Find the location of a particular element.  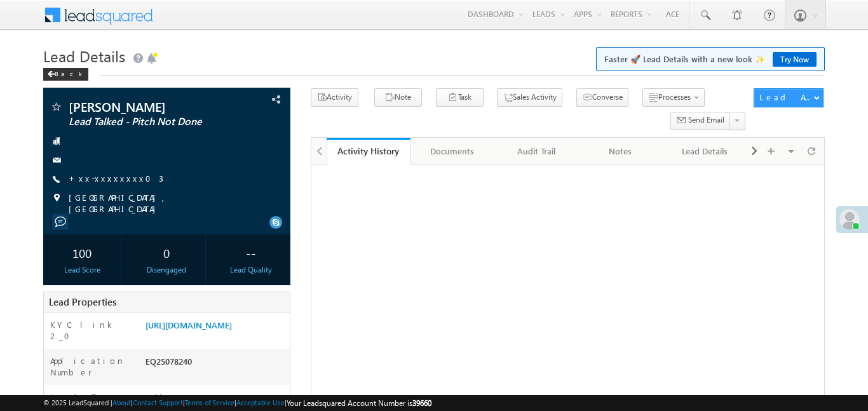

div: 0 is located at coordinates (167, 253).